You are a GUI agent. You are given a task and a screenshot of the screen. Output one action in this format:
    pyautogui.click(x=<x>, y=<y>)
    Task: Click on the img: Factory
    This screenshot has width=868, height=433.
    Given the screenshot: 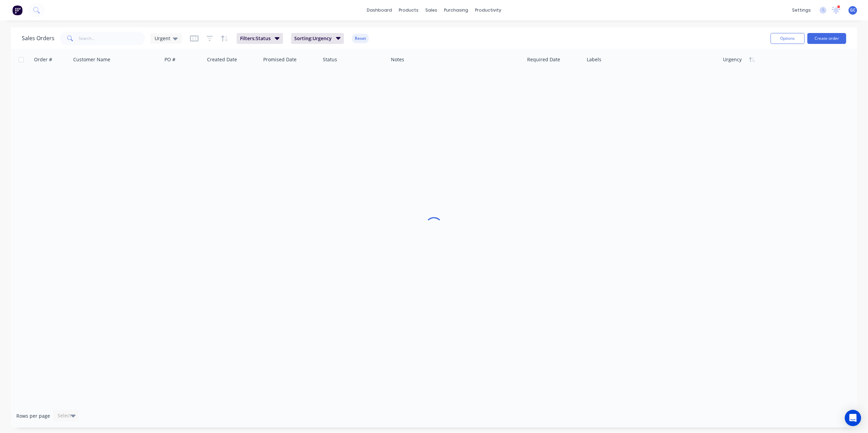 What is the action you would take?
    pyautogui.click(x=17, y=10)
    